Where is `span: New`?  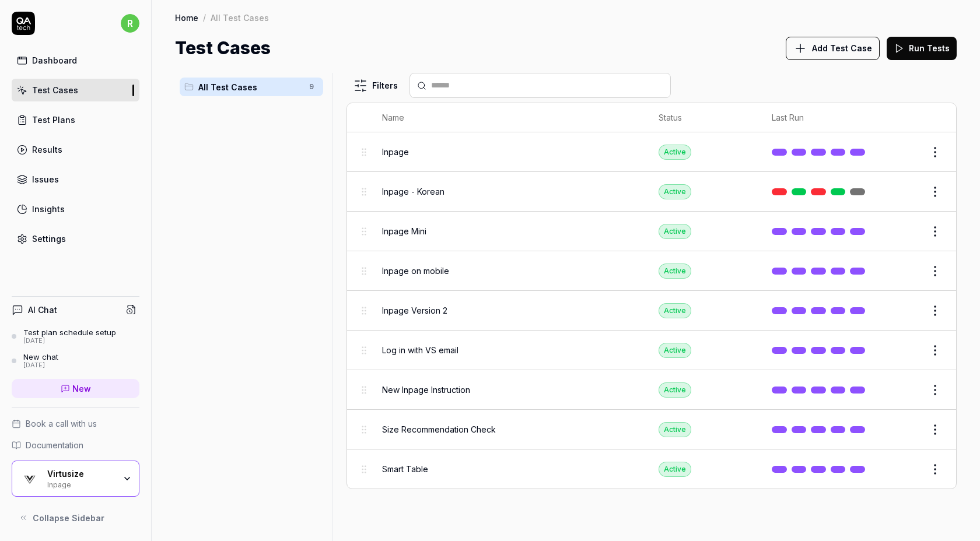
span: New is located at coordinates (81, 388).